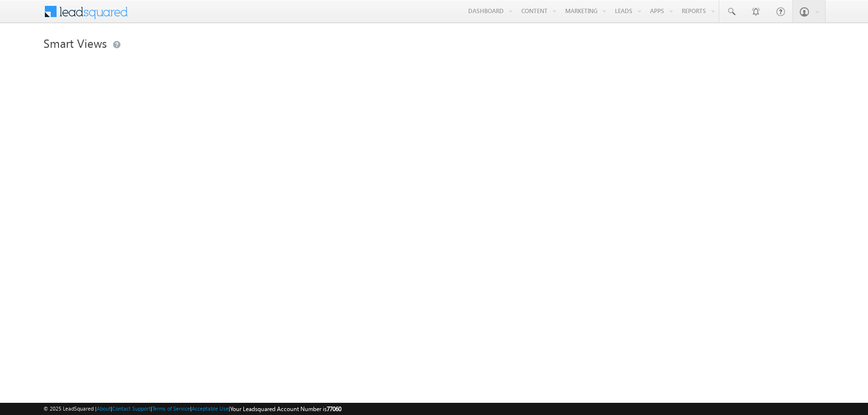 The width and height of the screenshot is (868, 415). Describe the element at coordinates (286, 409) in the screenshot. I see `span: Your Leadsquared Account Number is` at that location.